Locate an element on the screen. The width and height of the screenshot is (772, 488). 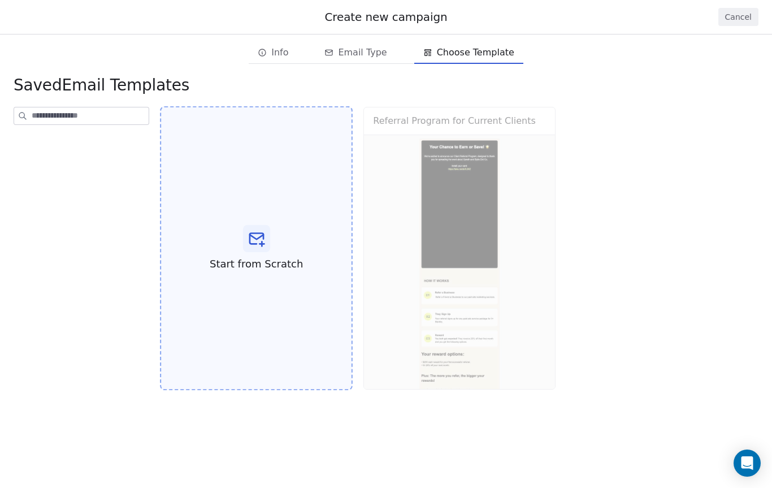
span: saved is located at coordinates (37, 85).